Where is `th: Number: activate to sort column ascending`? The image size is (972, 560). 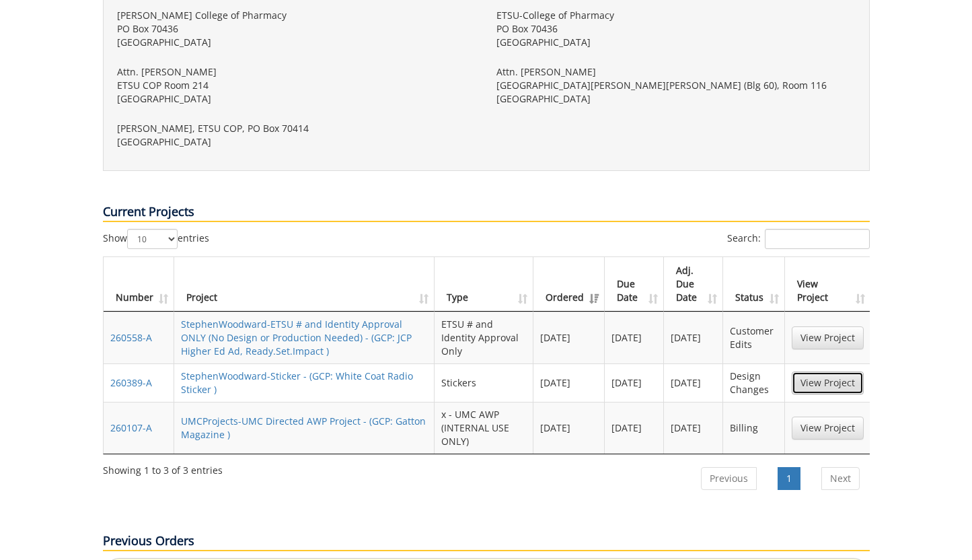
th: Number: activate to sort column ascending is located at coordinates (139, 284).